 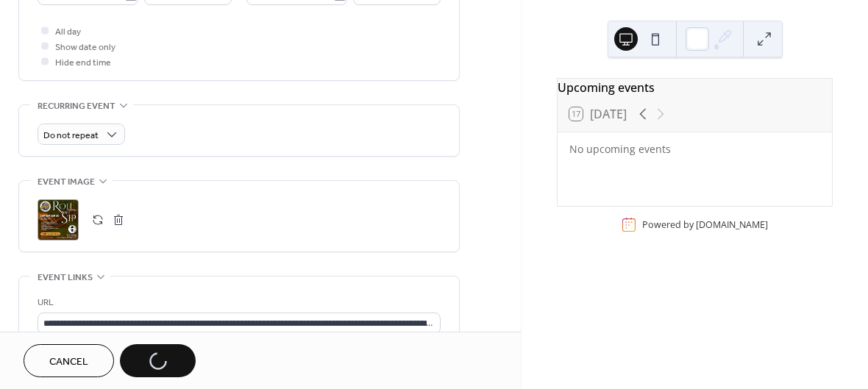 I want to click on span: Cancel, so click(x=69, y=362).